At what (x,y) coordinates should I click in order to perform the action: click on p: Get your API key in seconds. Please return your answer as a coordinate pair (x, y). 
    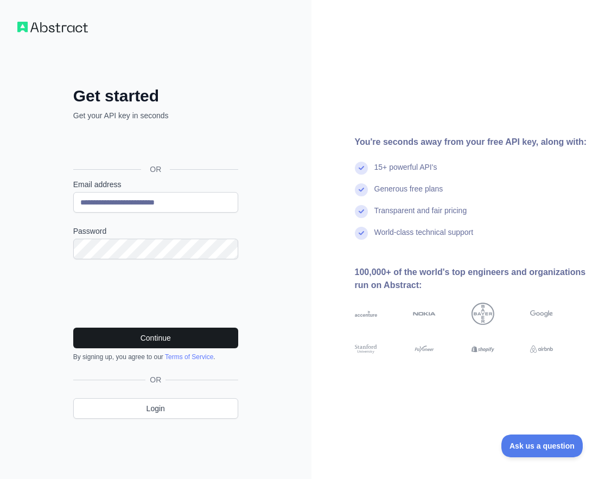
    Looking at the image, I should click on (156, 116).